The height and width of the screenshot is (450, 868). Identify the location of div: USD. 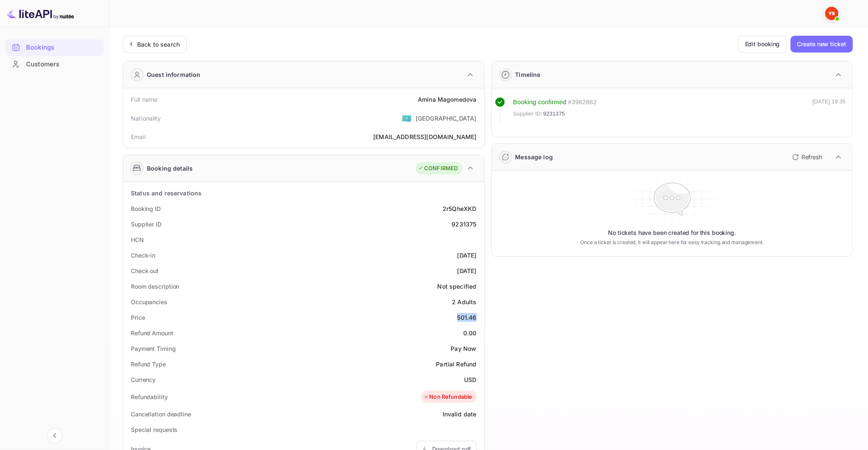
(470, 380).